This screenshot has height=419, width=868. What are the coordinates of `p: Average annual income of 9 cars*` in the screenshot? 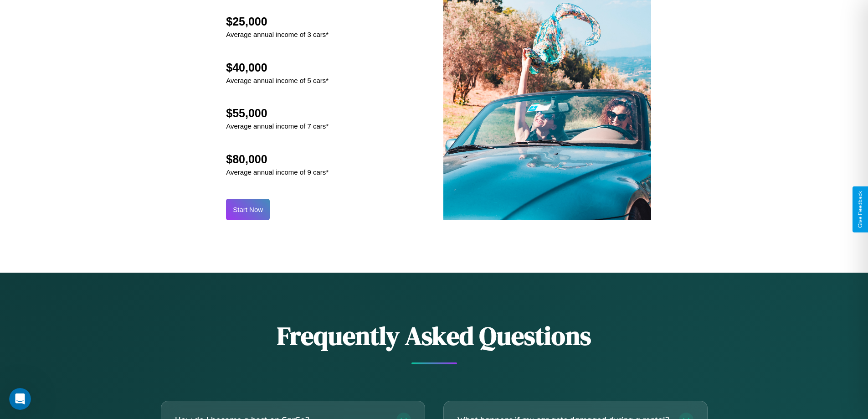 It's located at (277, 172).